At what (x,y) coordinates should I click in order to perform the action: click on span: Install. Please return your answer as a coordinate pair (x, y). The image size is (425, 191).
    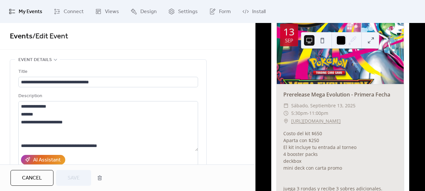
    Looking at the image, I should click on (259, 12).